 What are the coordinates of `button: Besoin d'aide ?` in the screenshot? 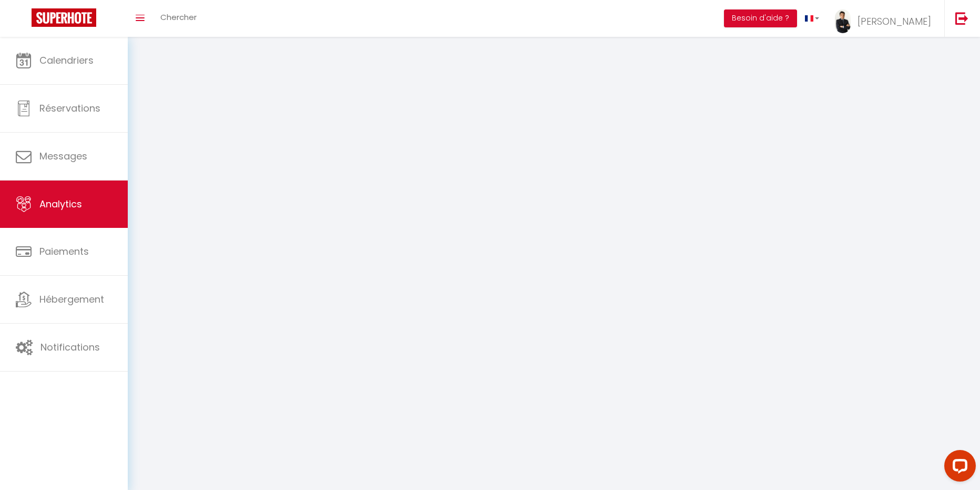 It's located at (761, 18).